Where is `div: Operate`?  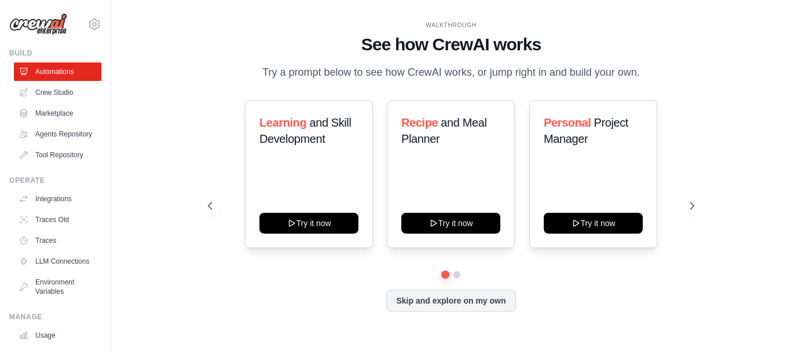 div: Operate is located at coordinates (55, 181).